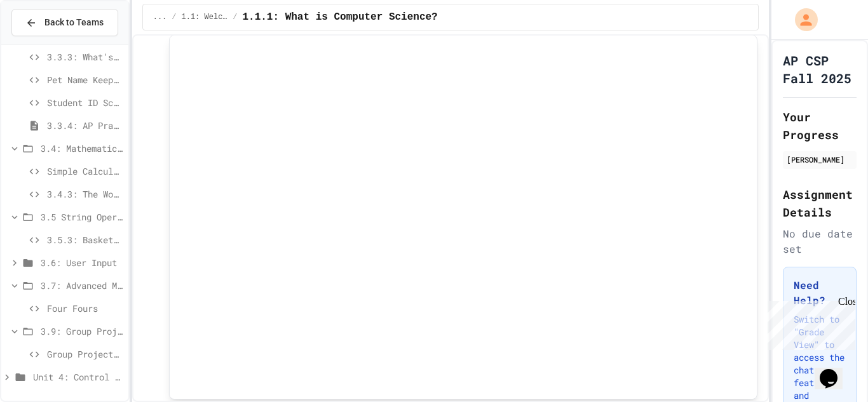  What do you see at coordinates (85, 57) in the screenshot?
I see `span: 3.3.3: What's the Type?` at bounding box center [85, 57].